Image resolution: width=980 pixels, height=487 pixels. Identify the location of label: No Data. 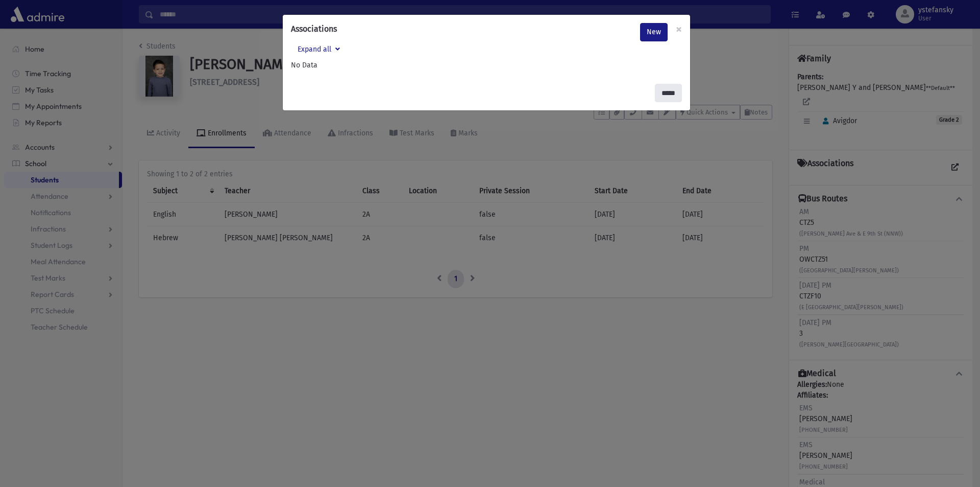
(487, 65).